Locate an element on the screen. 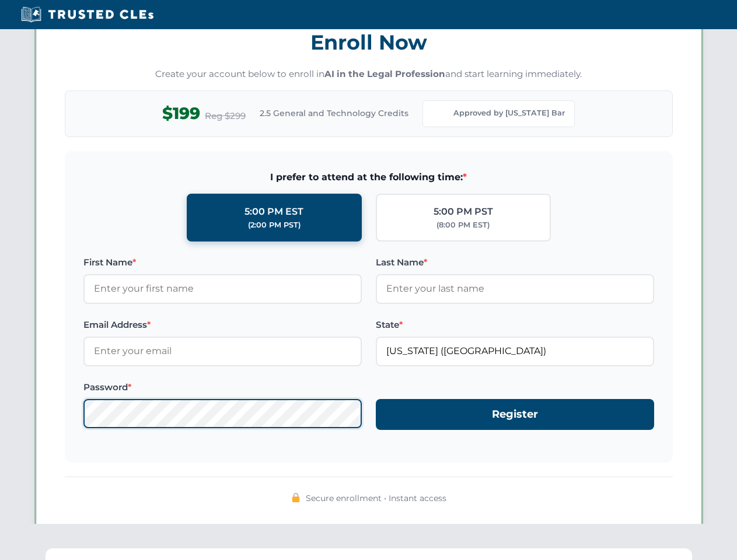 The height and width of the screenshot is (560, 737). div: (2:00 PM PST) is located at coordinates (274, 225).